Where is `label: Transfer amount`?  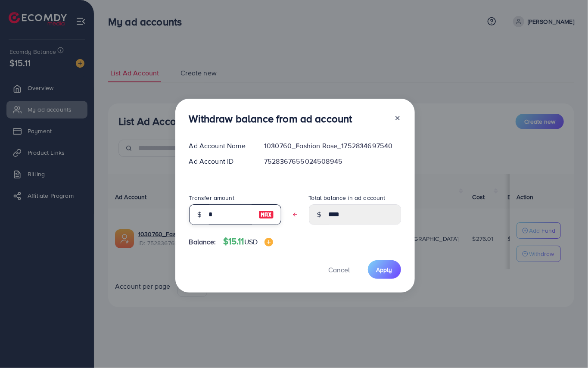
label: Transfer amount is located at coordinates (212, 198).